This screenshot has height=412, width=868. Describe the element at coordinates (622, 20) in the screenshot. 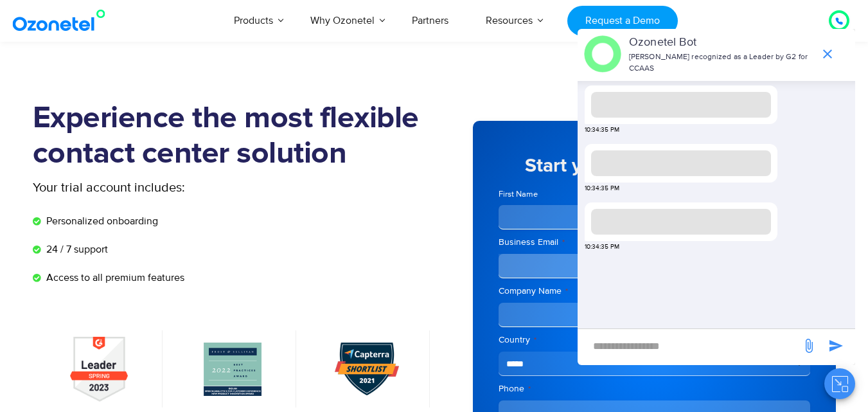

I see `a: Request a Demo` at that location.